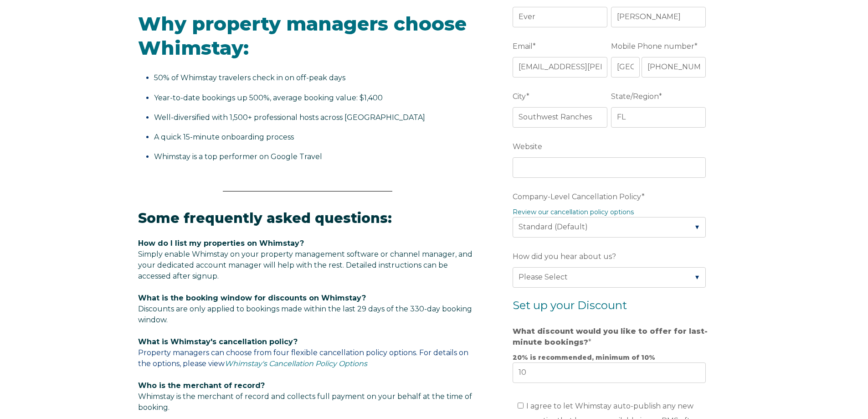 The image size is (868, 419). What do you see at coordinates (268, 98) in the screenshot?
I see `span: Year-to-date bookings up 500%, average booking value: $1,400` at bounding box center [268, 98].